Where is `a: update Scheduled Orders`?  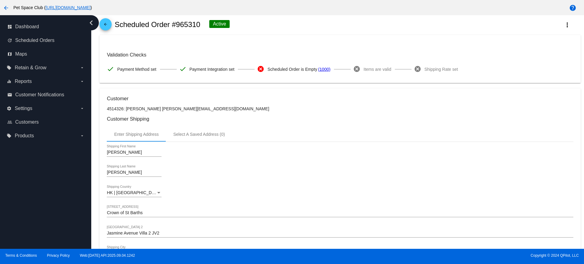 a: update Scheduled Orders is located at coordinates (46, 40).